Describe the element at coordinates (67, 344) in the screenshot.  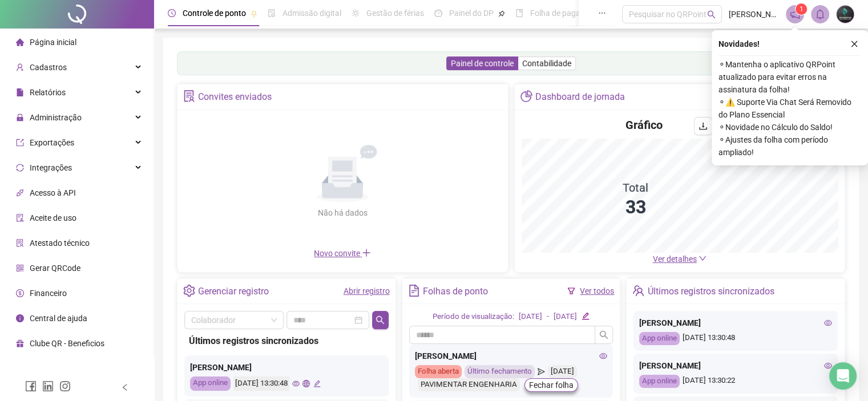
I see `span: Clube QR - Beneficios` at that location.